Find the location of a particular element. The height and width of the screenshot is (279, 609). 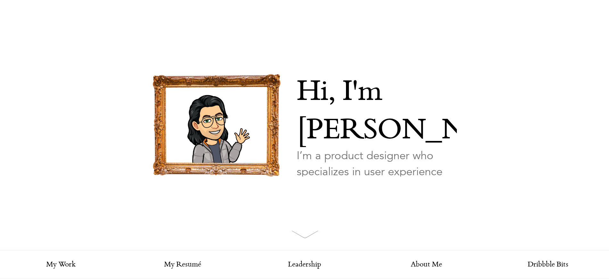

p: I’m a product designer who specializes in user experience and interaction design is located at coordinates (377, 172).